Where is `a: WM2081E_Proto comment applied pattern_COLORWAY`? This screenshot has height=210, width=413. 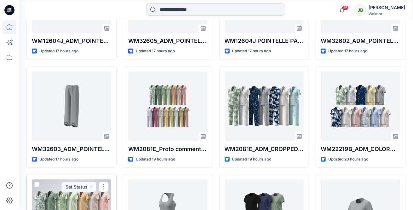
a: WM2081E_Proto comment applied pattern_COLORWAY is located at coordinates (168, 106).